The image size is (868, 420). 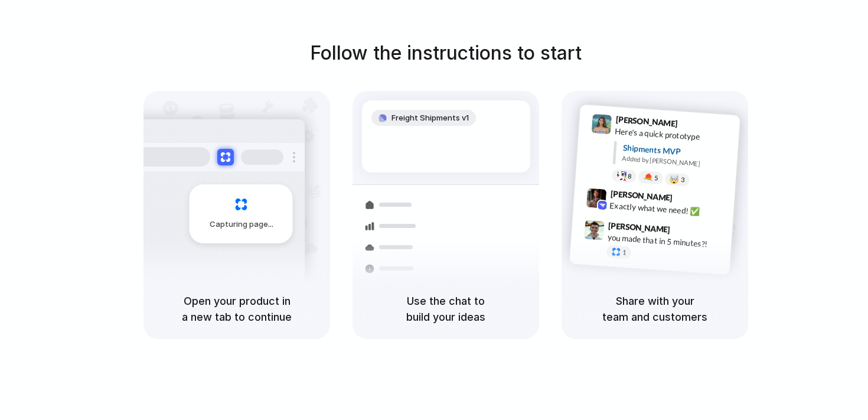 What do you see at coordinates (655, 309) in the screenshot?
I see `h5: Share with your team and customers` at bounding box center [655, 309].